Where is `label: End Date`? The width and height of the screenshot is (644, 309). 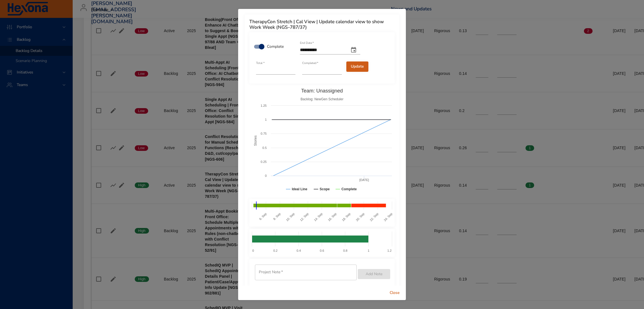
label: End Date is located at coordinates (307, 43).